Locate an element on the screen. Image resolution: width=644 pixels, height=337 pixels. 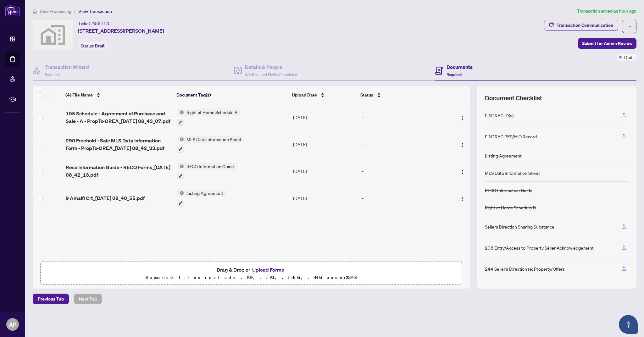
span: Deal Processing is located at coordinates (55, 11).